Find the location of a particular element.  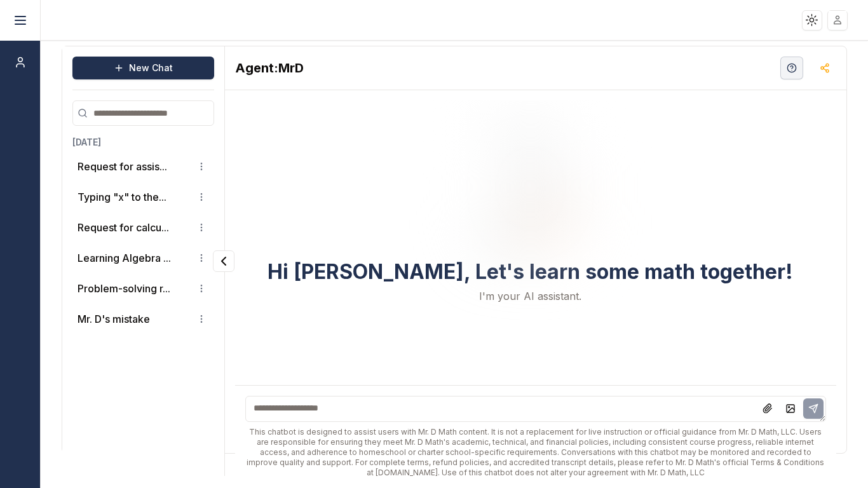

p: Mr. D's mistake is located at coordinates (114, 319).